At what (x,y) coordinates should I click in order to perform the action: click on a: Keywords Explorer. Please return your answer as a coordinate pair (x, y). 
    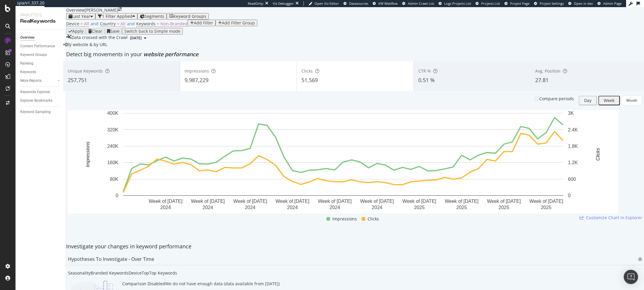
    Looking at the image, I should click on (41, 92).